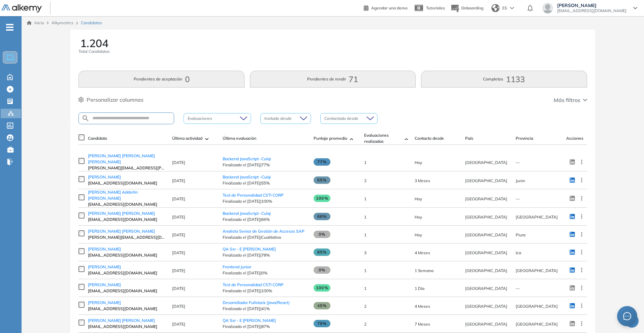 Image resolution: width=644 pixels, height=333 pixels. What do you see at coordinates (256, 302) in the screenshot?
I see `a: Desarrollador Fullstack (Java/React)` at bounding box center [256, 302].